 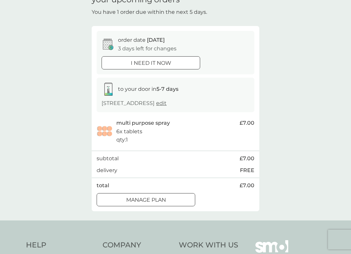 What do you see at coordinates (138, 245) in the screenshot?
I see `h4: Company` at bounding box center [138, 245].